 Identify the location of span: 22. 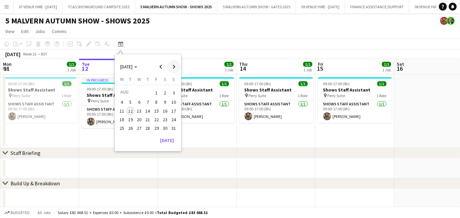
(157, 119).